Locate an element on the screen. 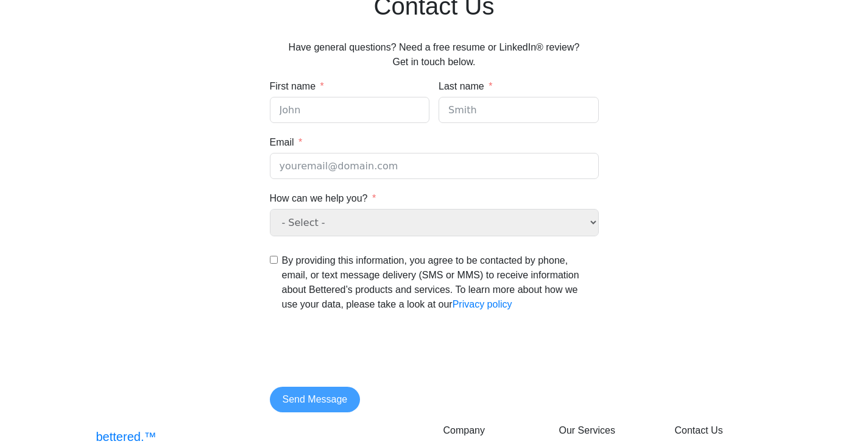  input: Smith is located at coordinates (519, 110).